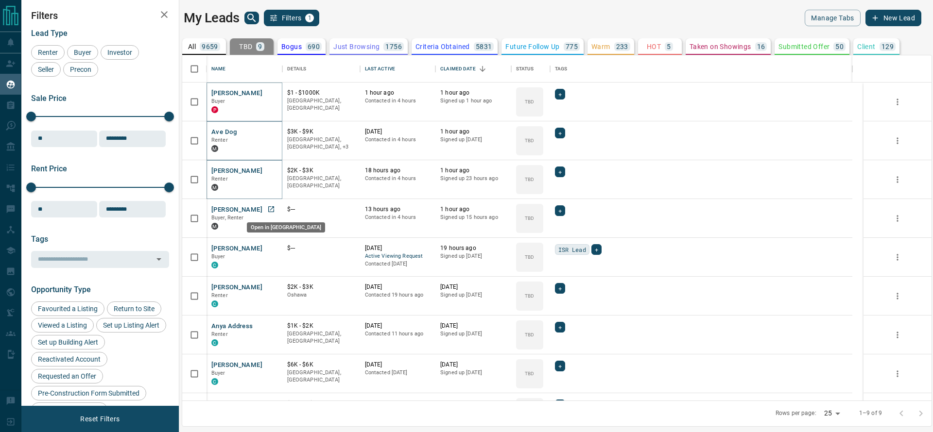 This screenshot has width=933, height=432. Describe the element at coordinates (600, 47) in the screenshot. I see `p: Warm` at that location.